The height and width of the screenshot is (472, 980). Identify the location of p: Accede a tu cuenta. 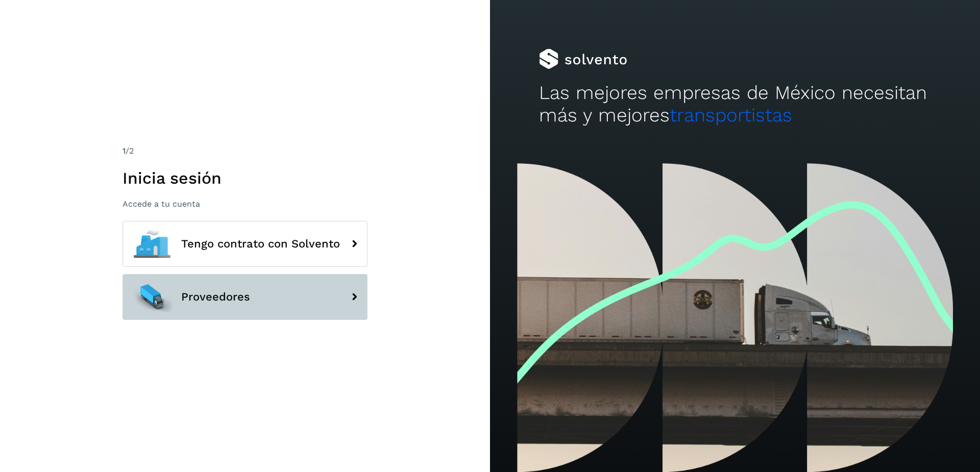
(245, 204).